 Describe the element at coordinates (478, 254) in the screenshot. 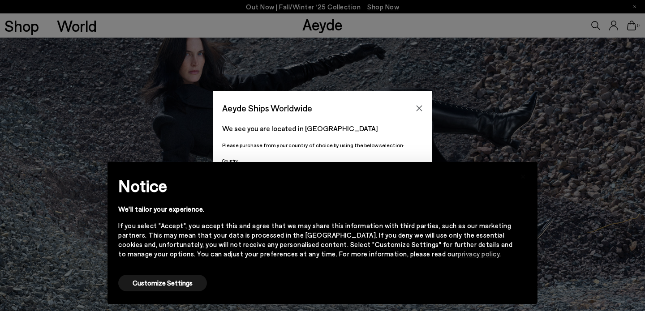

I see `a: privacy policy` at that location.